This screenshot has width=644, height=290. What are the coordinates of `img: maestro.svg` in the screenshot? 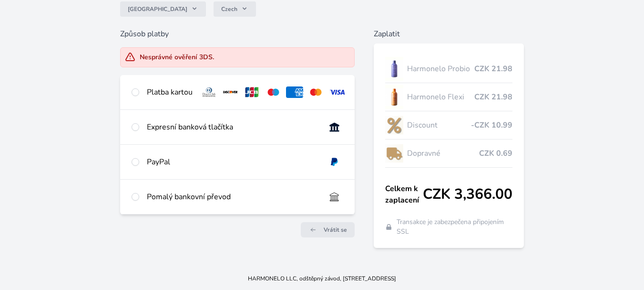 It's located at (273, 92).